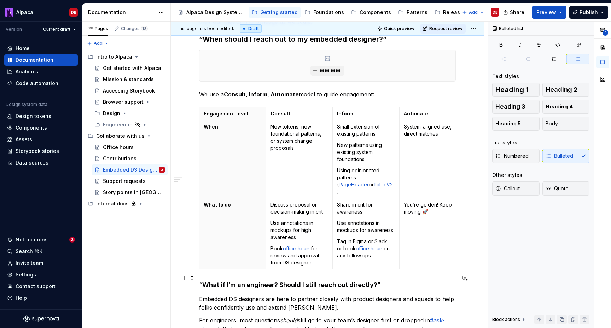  I want to click on a: Foundations, so click(324, 12).